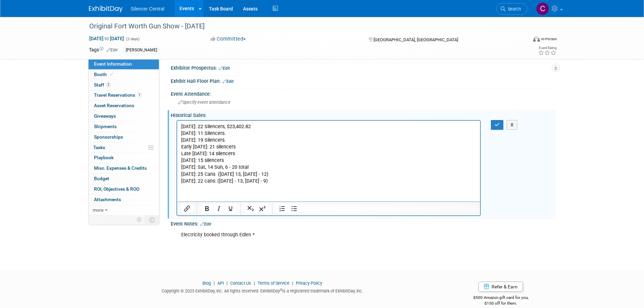 Image resolution: width=644 pixels, height=308 pixels. Describe the element at coordinates (547, 48) in the screenshot. I see `div: Event Rating` at that location.